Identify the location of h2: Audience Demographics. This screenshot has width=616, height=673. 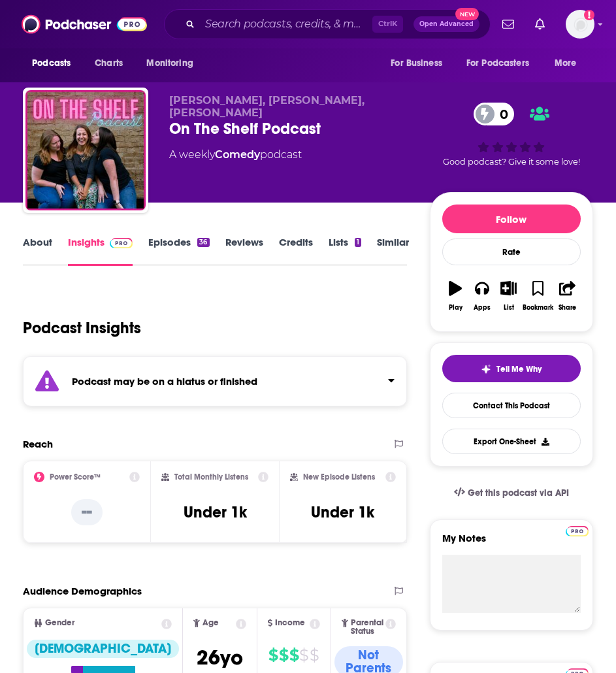
(82, 591).